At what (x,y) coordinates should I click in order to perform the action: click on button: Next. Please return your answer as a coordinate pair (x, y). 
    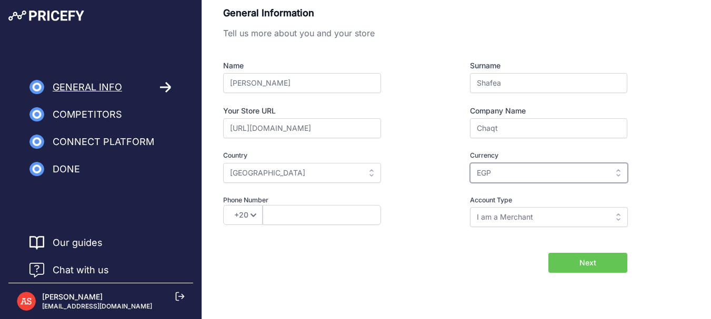
    Looking at the image, I should click on (588, 263).